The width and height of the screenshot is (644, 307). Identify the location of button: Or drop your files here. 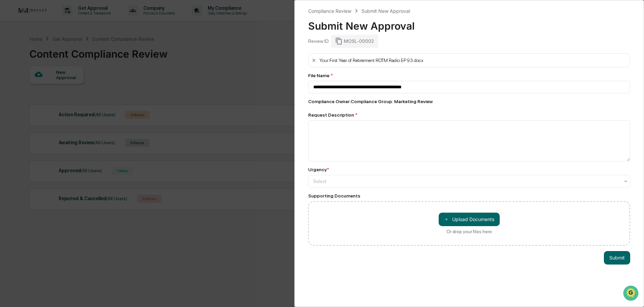
(469, 219).